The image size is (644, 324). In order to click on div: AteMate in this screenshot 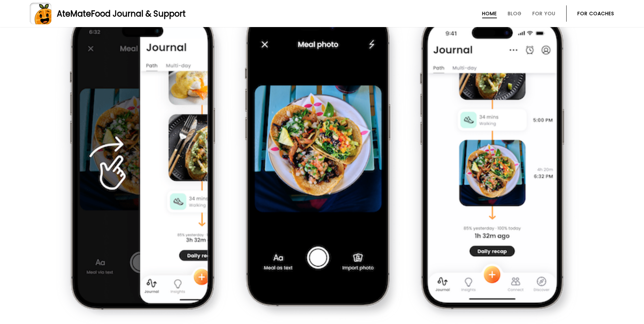, I will do `click(118, 14)`.